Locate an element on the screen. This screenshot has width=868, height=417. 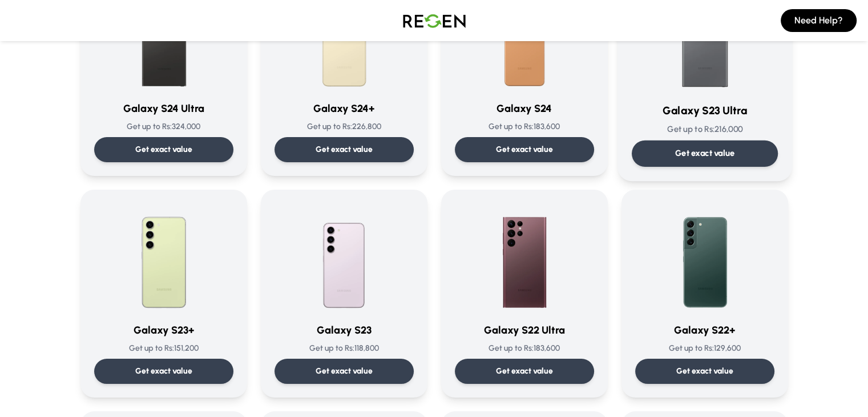
h3: Galaxy S22 Ultra is located at coordinates (524, 330).